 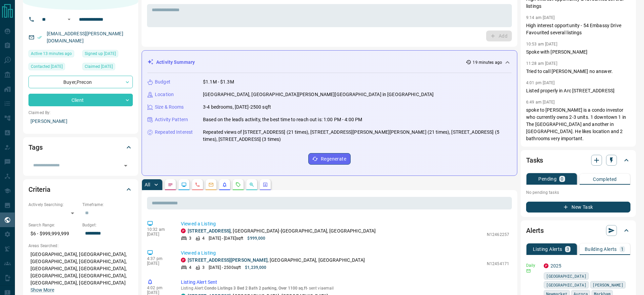 I want to click on span: Condo Listings 3 Bed 2 Bath 2 parking, Over 1100 sq.ft, so click(x=255, y=288).